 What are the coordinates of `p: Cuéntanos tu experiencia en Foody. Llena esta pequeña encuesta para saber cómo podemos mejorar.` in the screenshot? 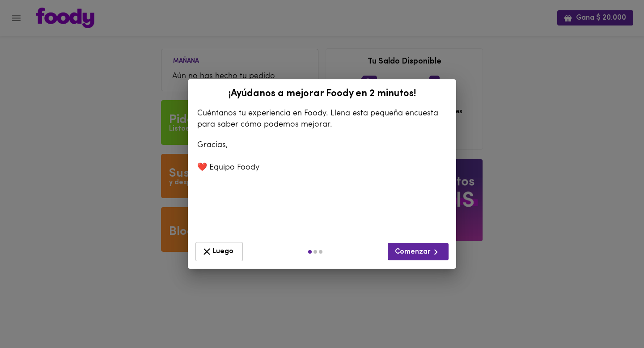 It's located at (322, 120).